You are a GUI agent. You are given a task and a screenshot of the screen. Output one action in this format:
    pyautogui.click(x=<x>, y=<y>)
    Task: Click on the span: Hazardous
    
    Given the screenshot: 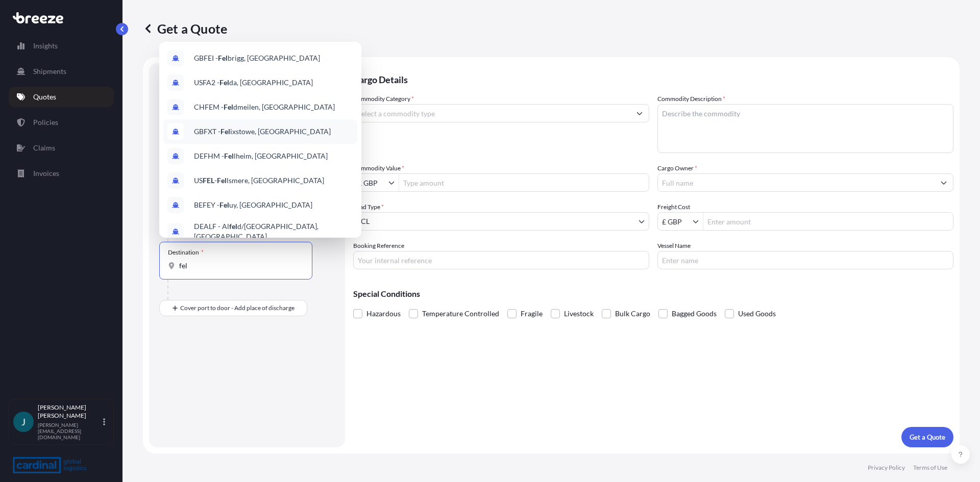 What is the action you would take?
    pyautogui.click(x=383, y=314)
    